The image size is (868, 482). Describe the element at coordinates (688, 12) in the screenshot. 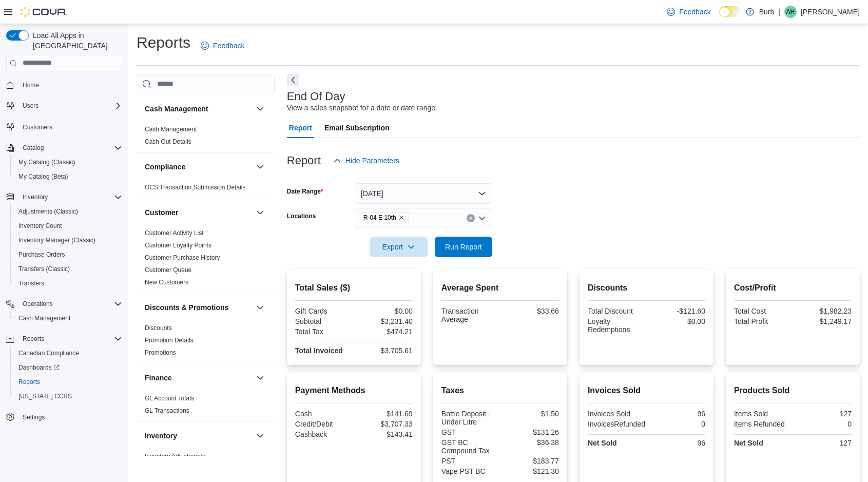

I see `a: Feedback` at that location.